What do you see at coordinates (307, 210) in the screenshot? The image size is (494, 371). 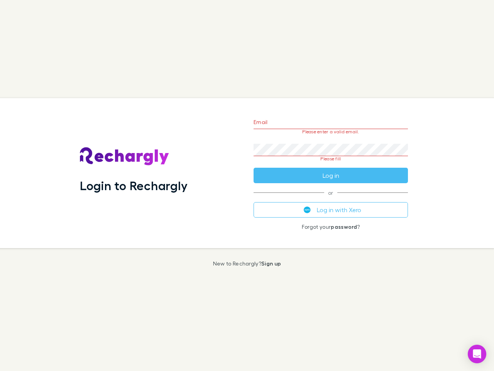 I see `img: Xero's logo` at bounding box center [307, 210].